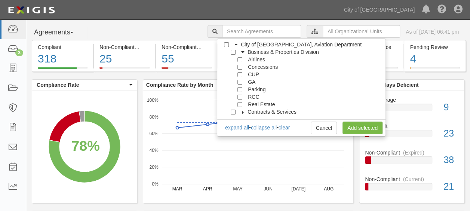 Image resolution: width=470 pixels, height=211 pixels. Describe the element at coordinates (361, 31) in the screenshot. I see `input: All Organizational Units` at that location.